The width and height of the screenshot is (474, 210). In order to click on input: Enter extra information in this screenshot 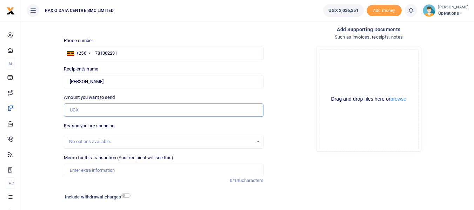, I will do `click(163, 170)`.